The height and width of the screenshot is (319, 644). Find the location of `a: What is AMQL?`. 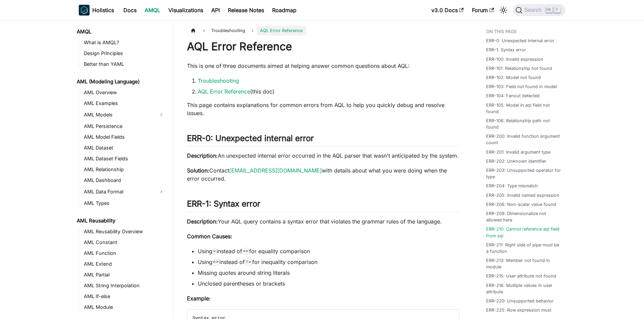

a: What is AMQL? is located at coordinates (125, 43).